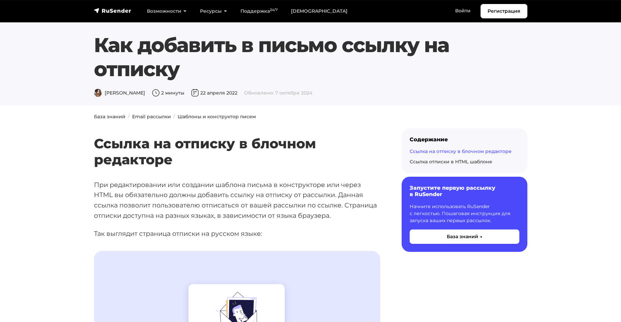 This screenshot has width=621, height=322. Describe the element at coordinates (237, 234) in the screenshot. I see `p: Так выглядит страница отписки на русском языке:` at that location.